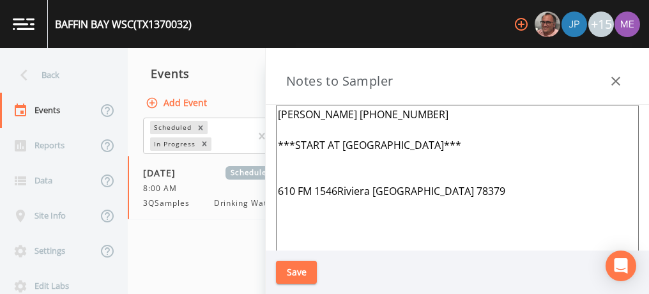  What do you see at coordinates (547, 24) in the screenshot?
I see `div: Mike Franklin` at bounding box center [547, 24].